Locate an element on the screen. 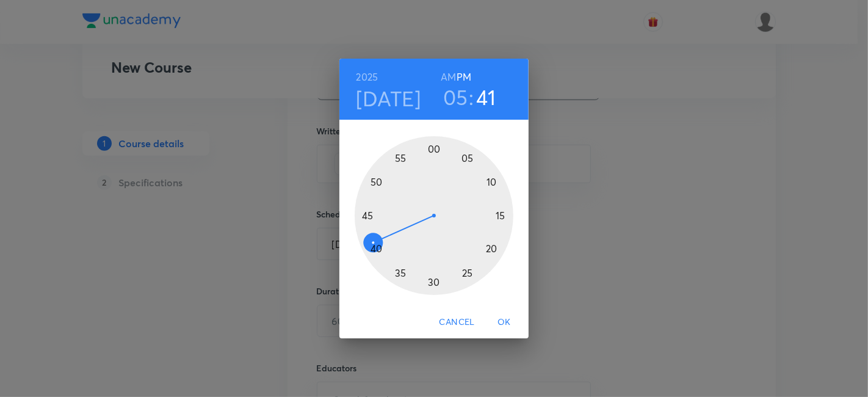 The image size is (868, 397). button: 05 is located at coordinates (456, 97).